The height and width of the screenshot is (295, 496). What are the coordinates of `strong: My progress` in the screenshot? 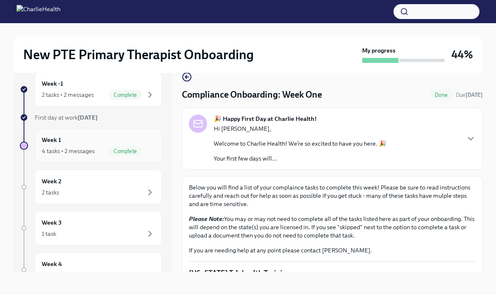 It's located at (379, 50).